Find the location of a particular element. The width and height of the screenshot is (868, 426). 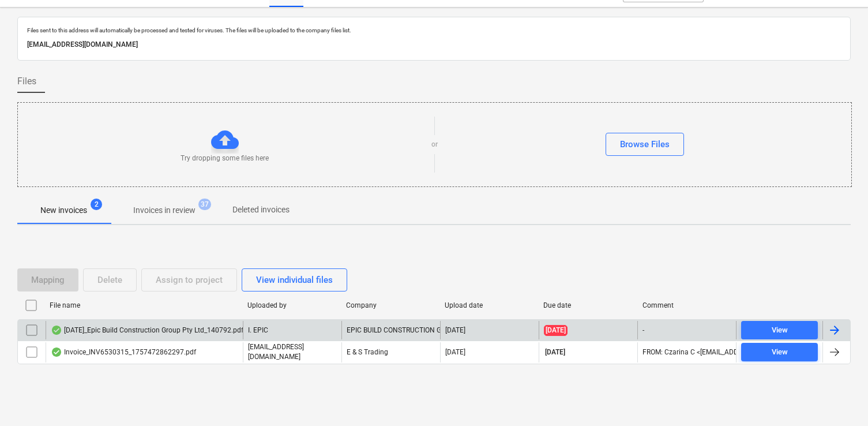

p: Deleted invoices is located at coordinates (260, 210).